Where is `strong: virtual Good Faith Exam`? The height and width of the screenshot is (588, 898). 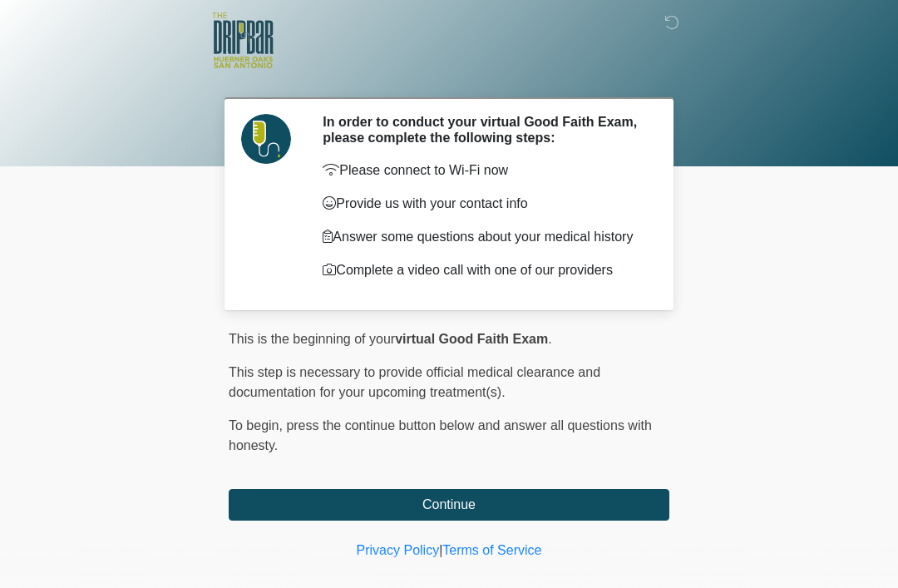 strong: virtual Good Faith Exam is located at coordinates (471, 338).